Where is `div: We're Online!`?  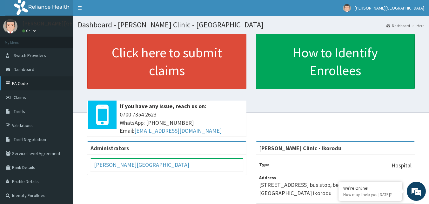
div: We're Online! is located at coordinates (370, 188).